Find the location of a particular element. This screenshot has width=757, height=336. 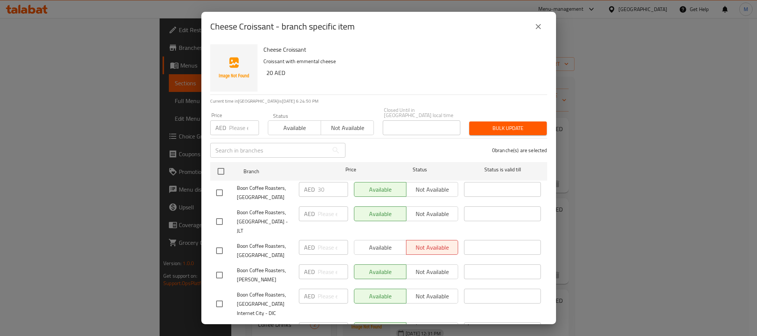

span: Status is valid till is located at coordinates (503, 170).